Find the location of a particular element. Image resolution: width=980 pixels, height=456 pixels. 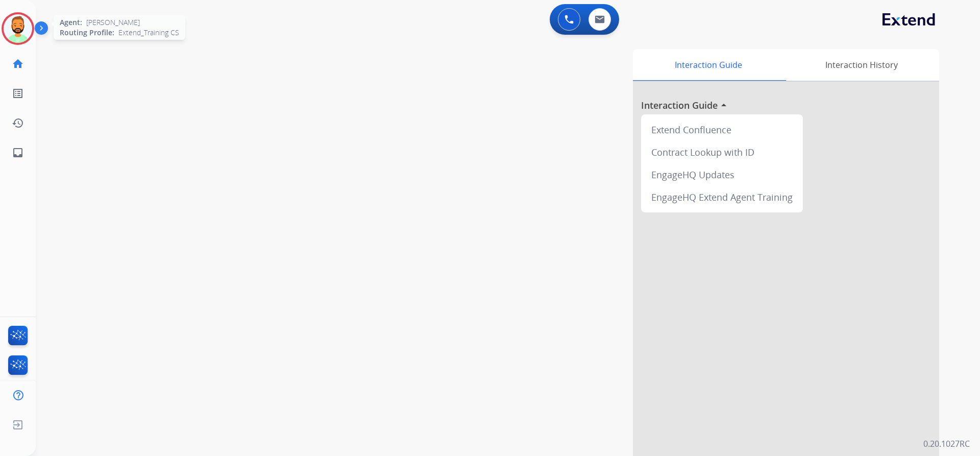

mat-icon: history is located at coordinates (18, 123).